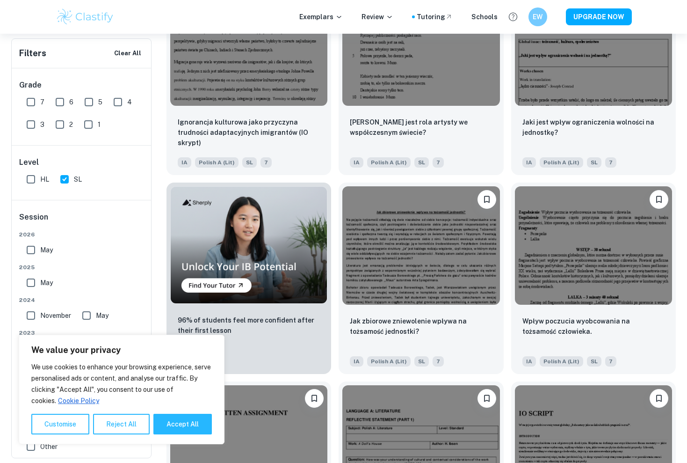 The image size is (687, 463). What do you see at coordinates (594, 326) in the screenshot?
I see `p: Wpływ poczucia wyobcowania na tożsamość człowieka.` at bounding box center [594, 326].